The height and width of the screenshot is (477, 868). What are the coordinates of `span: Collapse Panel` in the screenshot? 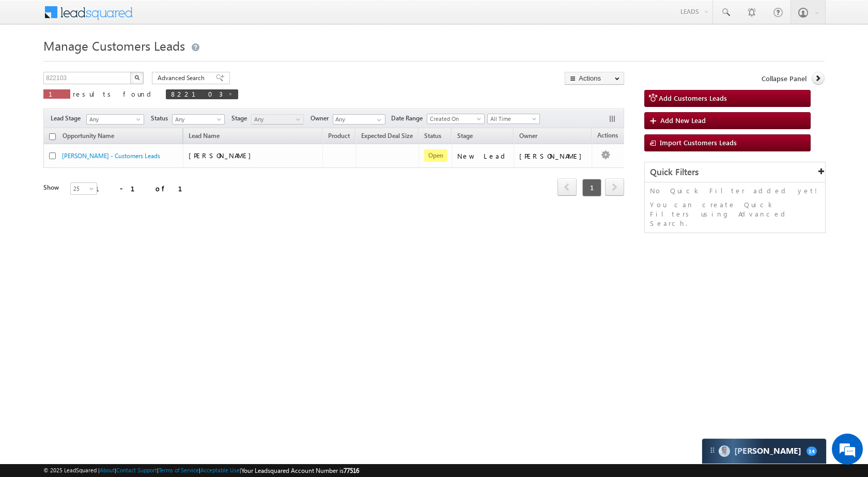 It's located at (784, 79).